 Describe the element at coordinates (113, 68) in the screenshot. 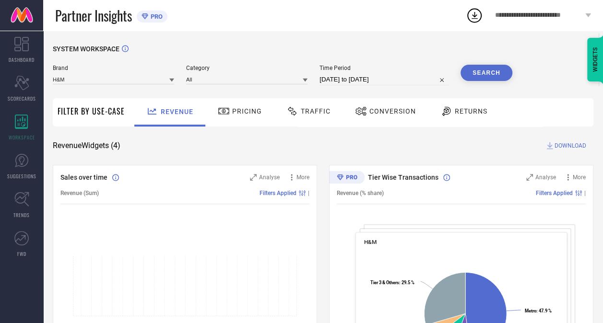

I see `span: Brand` at that location.